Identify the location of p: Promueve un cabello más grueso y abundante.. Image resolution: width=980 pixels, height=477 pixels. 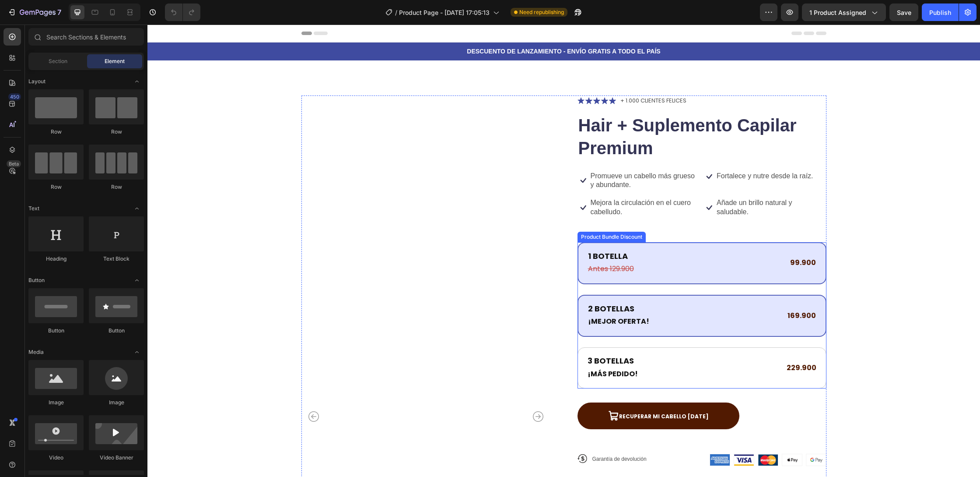
(497, 157).